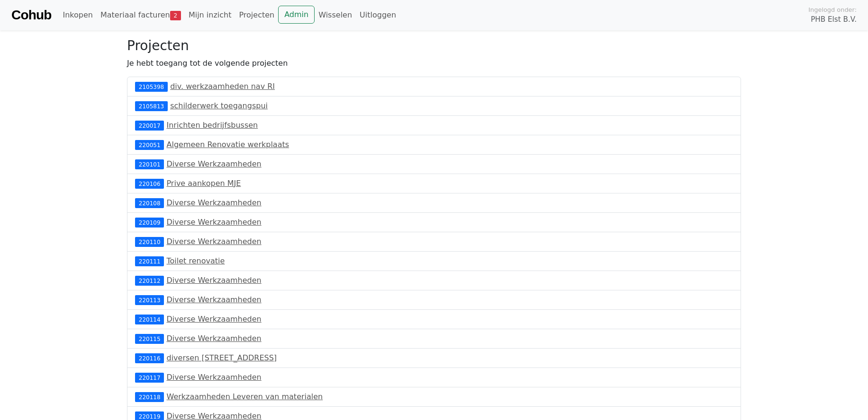 Image resolution: width=868 pixels, height=420 pixels. I want to click on a: Algemeen Renovatie werkplaats, so click(228, 144).